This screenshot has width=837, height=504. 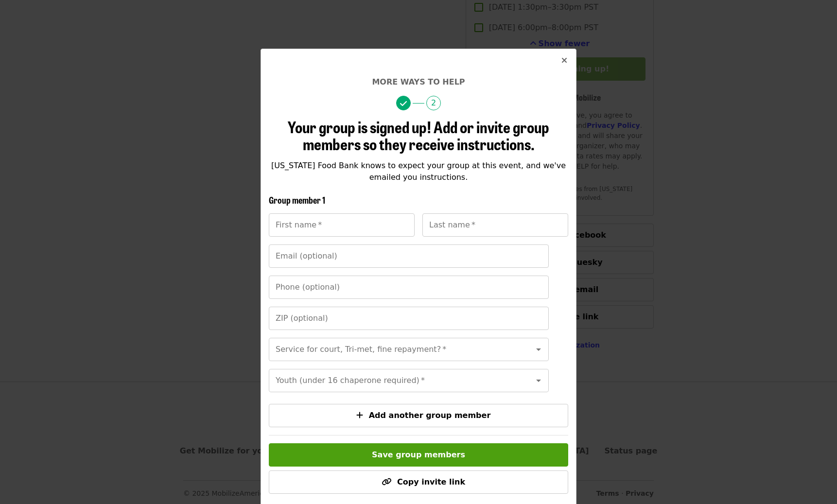 I want to click on i: link icon, so click(x=386, y=481).